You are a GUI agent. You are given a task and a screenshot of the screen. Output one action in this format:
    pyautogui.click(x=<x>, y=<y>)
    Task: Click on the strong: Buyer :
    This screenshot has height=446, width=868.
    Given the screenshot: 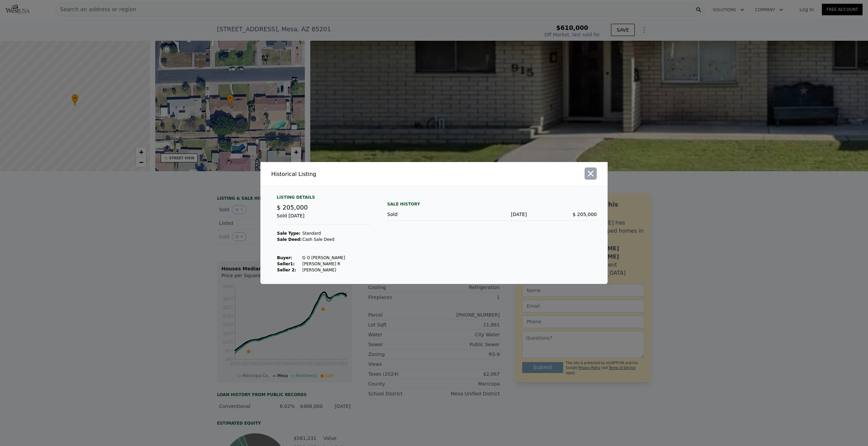 What is the action you would take?
    pyautogui.click(x=284, y=258)
    